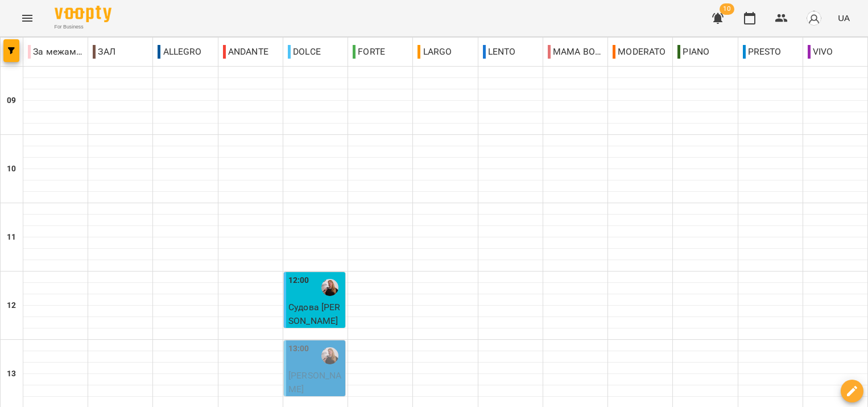 This screenshot has width=868, height=407. Describe the element at coordinates (727, 9) in the screenshot. I see `span: 10` at that location.